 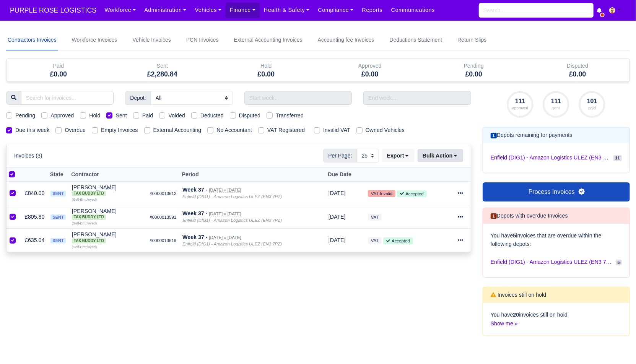 I want to click on td: £805.80, so click(x=34, y=217).